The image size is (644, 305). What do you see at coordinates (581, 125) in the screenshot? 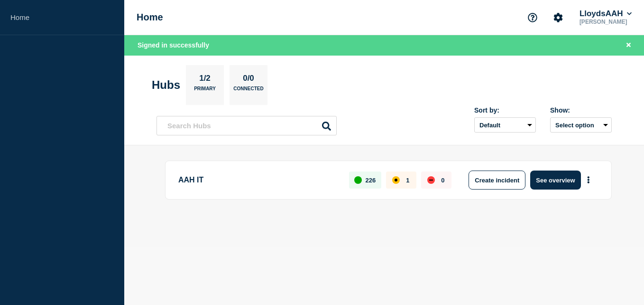
I see `button: Select option` at bounding box center [581, 125].